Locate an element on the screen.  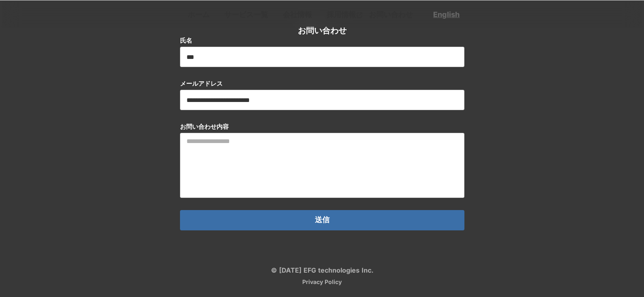
a: お問い合わせ is located at coordinates (391, 14).